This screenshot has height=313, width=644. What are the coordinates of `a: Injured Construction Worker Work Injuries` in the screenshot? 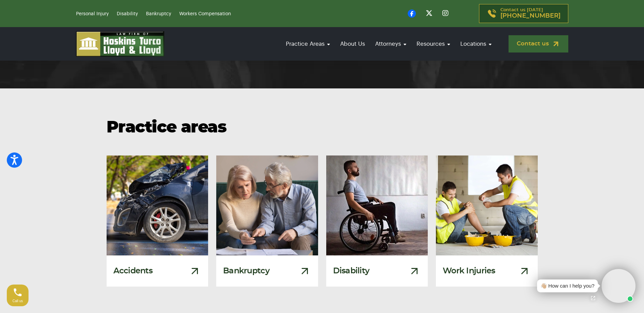 It's located at (487, 221).